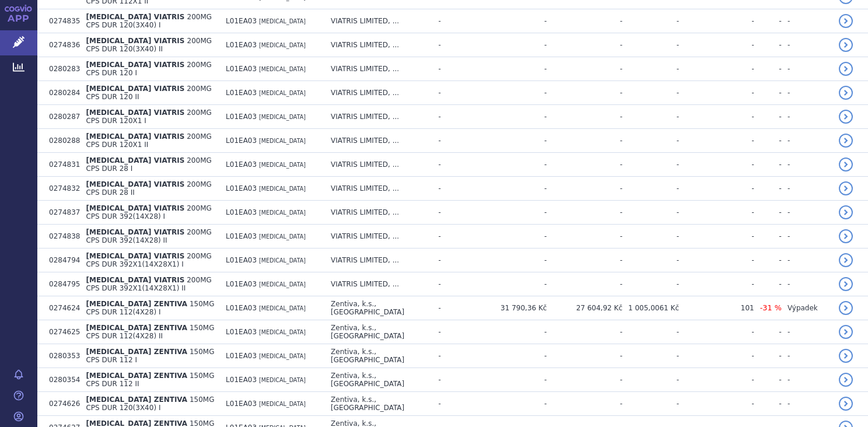 The image size is (868, 427). Describe the element at coordinates (61, 116) in the screenshot. I see `td: 0280287` at that location.